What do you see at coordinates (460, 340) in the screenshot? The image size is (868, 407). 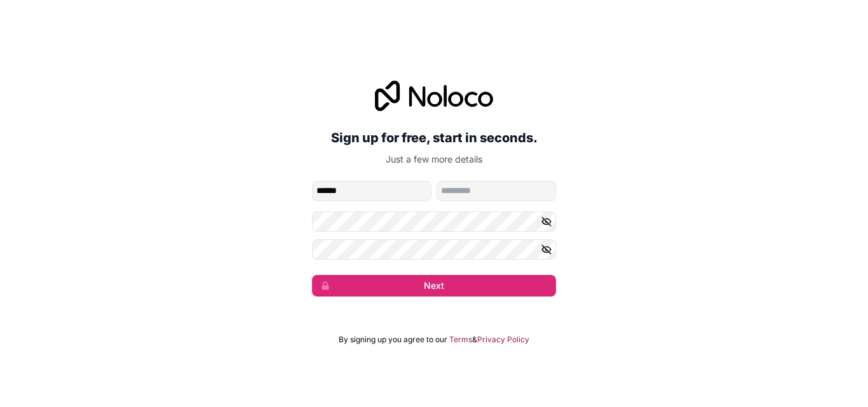 I see `a: Terms` at bounding box center [460, 340].